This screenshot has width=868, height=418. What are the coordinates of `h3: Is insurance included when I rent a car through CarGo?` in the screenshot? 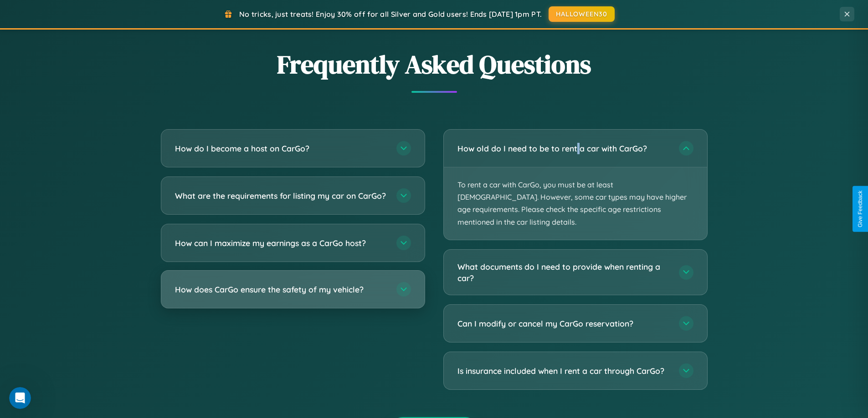 It's located at (564, 371).